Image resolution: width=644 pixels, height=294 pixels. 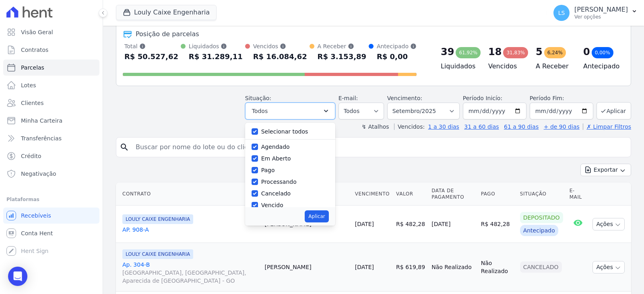 I want to click on div: 31,83%, so click(x=516, y=53).